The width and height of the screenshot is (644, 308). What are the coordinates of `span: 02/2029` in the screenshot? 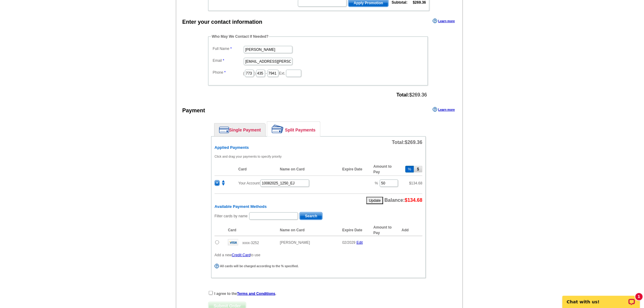 It's located at (349, 243).